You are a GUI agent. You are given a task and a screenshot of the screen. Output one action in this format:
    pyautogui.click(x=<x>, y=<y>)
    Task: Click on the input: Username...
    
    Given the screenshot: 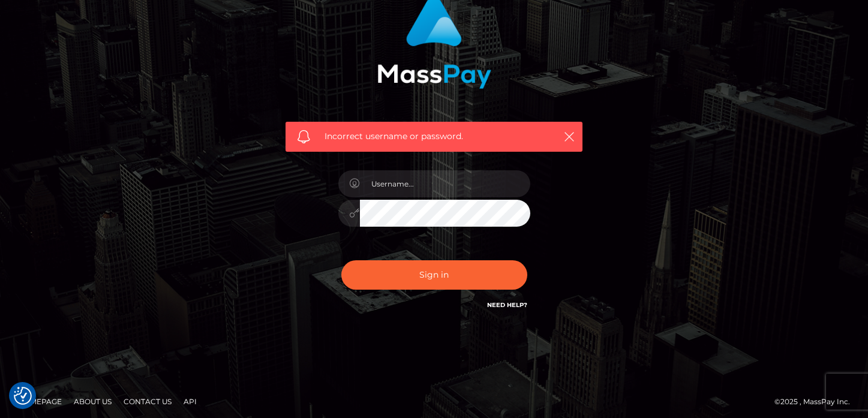 What is the action you would take?
    pyautogui.click(x=445, y=183)
    